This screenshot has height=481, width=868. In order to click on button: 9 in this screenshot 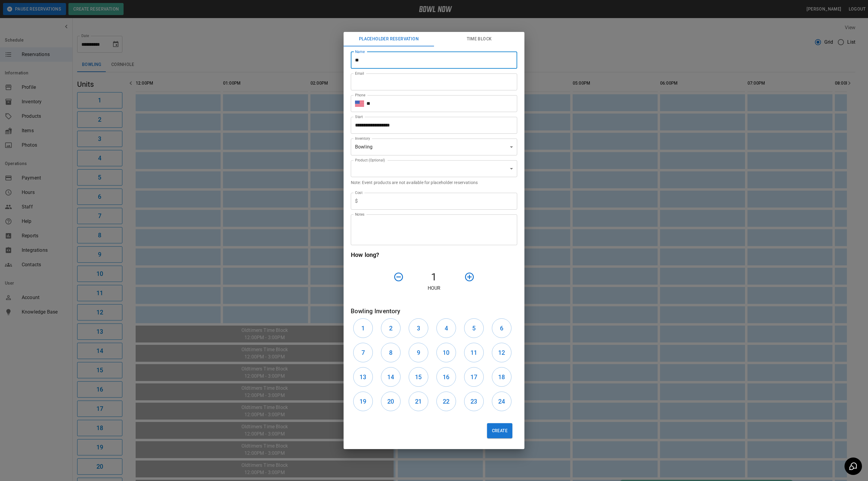, I will do `click(419, 352)`.